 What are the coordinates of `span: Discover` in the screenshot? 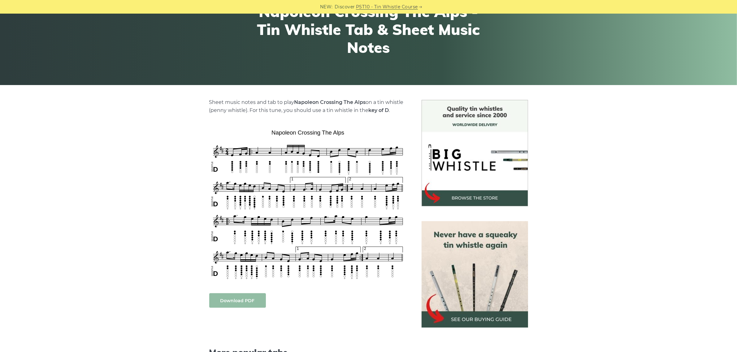 It's located at (345, 7).